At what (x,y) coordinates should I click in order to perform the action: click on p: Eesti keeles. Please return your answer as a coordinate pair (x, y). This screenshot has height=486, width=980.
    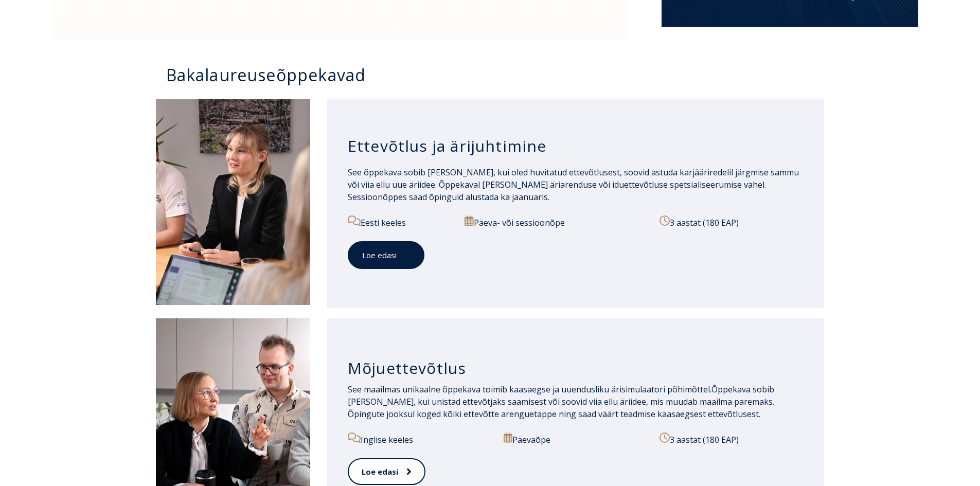
    Looking at the image, I should click on (400, 222).